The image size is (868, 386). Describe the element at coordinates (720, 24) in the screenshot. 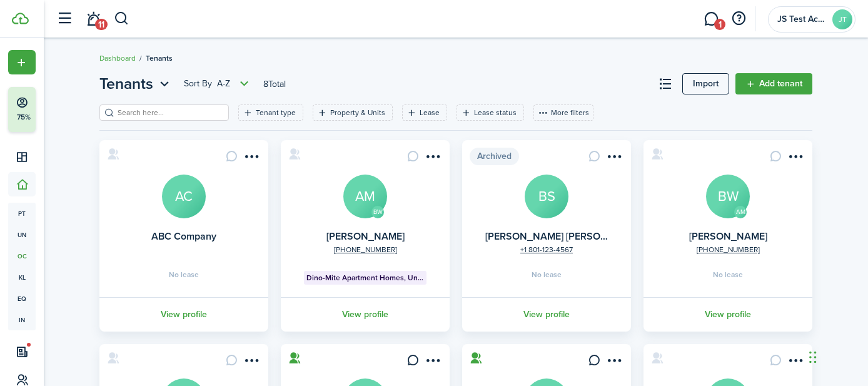

I see `span: 1` at that location.